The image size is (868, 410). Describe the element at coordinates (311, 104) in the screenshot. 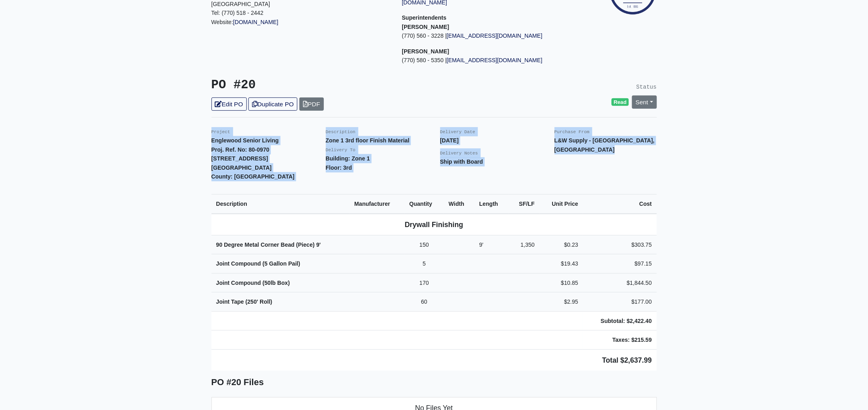

I see `a: PDF` at that location.